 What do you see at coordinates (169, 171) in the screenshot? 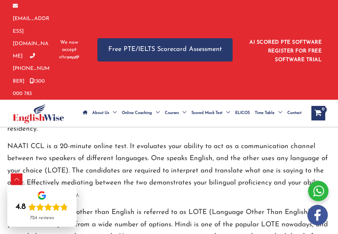
I see `p: NAATI CCL is a 20-minute online test. It evaluates your ability to act as a communication channel...` at bounding box center [169, 171].